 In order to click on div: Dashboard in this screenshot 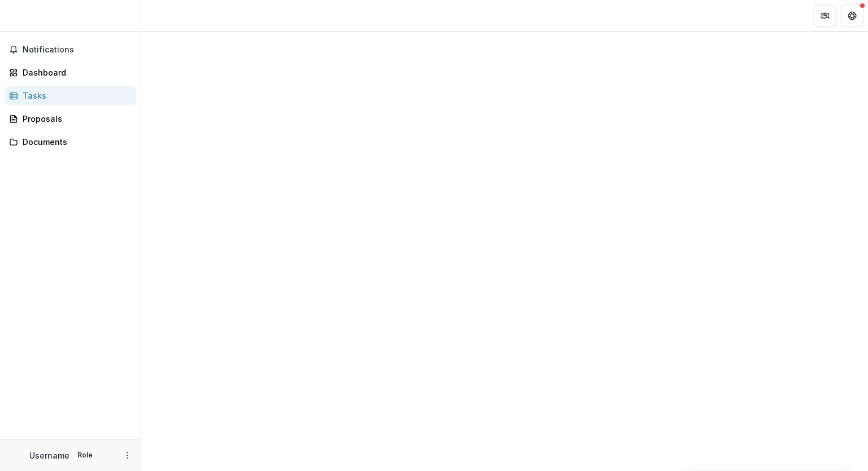, I will do `click(75, 73)`.